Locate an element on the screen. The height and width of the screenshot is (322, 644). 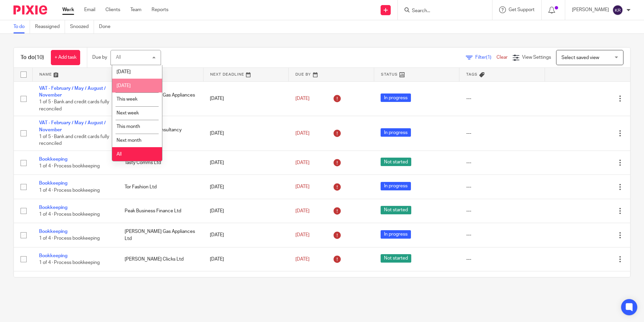
span: Tags is located at coordinates (472, 74).